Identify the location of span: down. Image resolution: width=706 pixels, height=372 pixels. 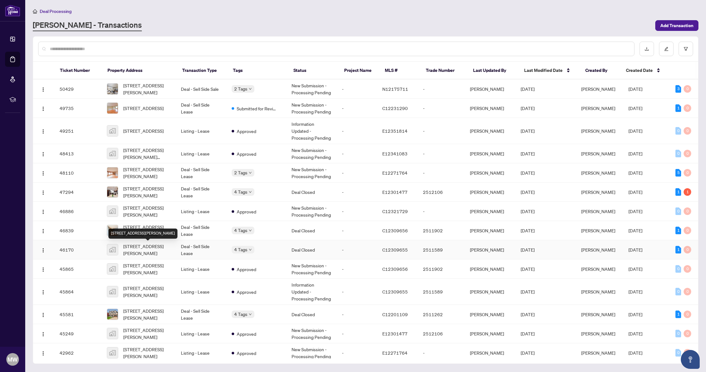
(250, 250).